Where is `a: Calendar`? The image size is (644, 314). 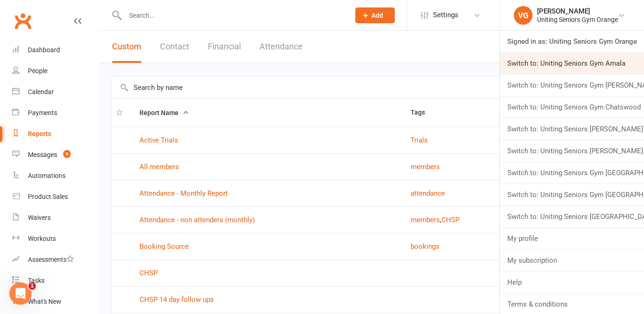 a: Calendar is located at coordinates (55, 92).